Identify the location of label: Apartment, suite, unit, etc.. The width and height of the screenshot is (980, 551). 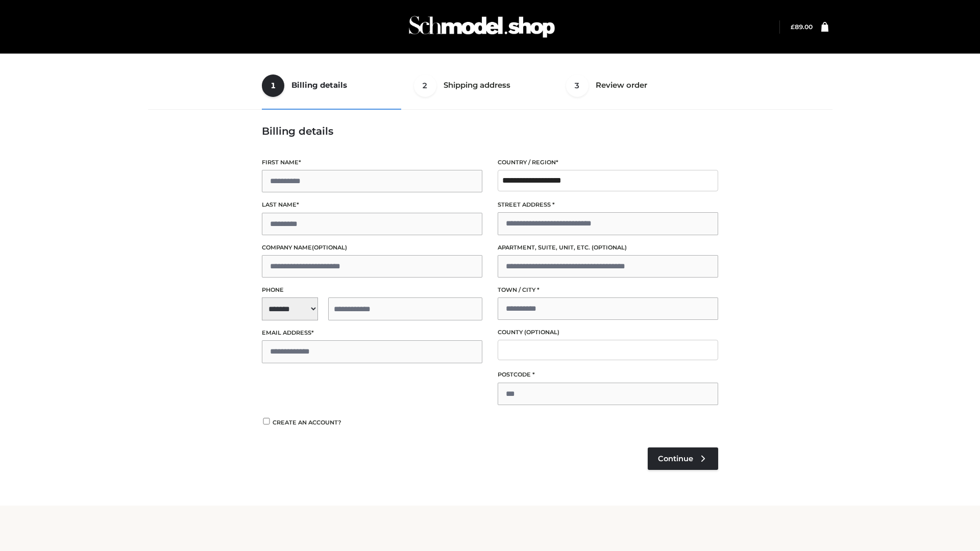
(607, 248).